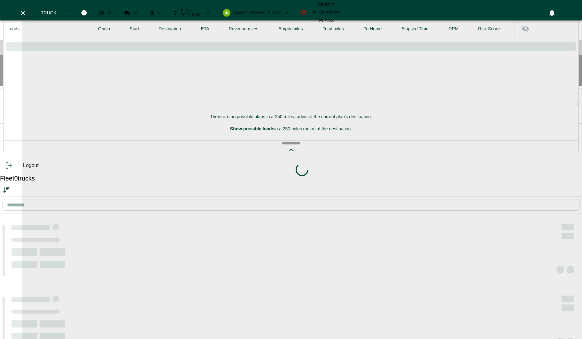 Image resolution: width=582 pixels, height=339 pixels. What do you see at coordinates (257, 13) in the screenshot?
I see `span: Adopt Optimal Plans` at bounding box center [257, 13].